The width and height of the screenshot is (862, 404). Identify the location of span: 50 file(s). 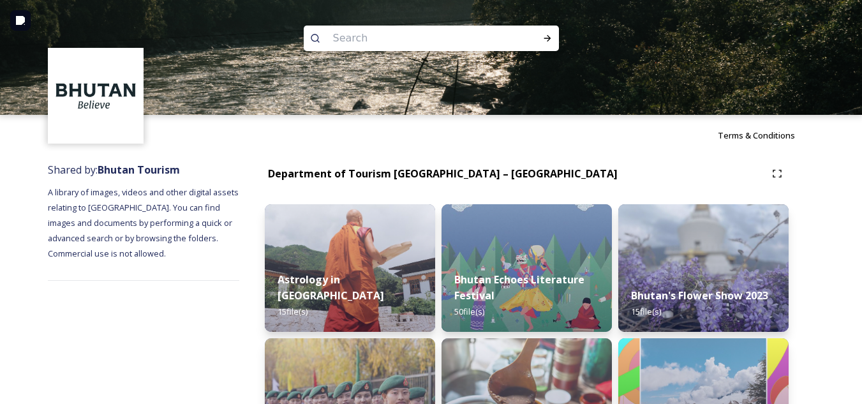
(469, 311).